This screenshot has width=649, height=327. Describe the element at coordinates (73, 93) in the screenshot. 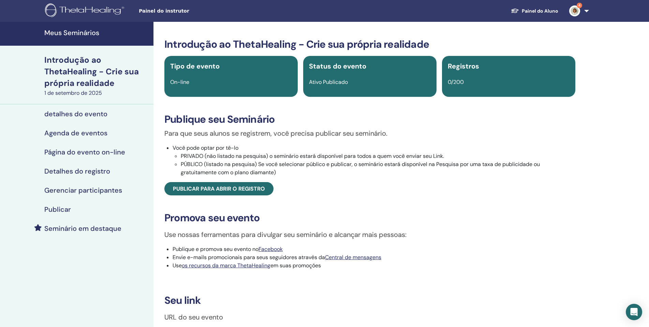

I see `font: 1 de setembro de 2025` at that location.